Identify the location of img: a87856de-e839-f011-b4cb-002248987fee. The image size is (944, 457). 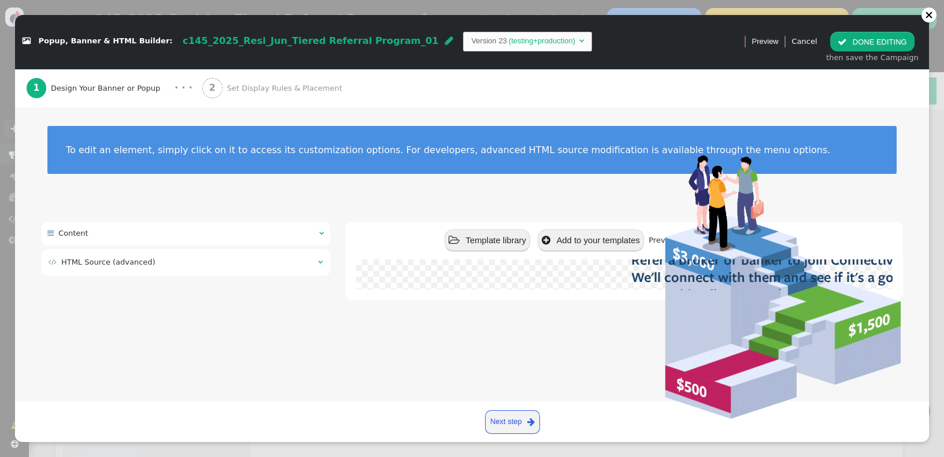
(779, 249).